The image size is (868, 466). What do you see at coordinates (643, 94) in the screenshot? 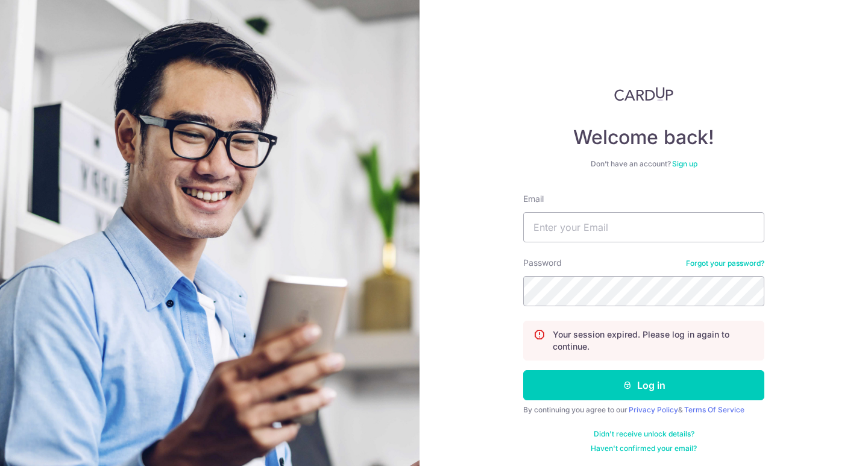
I see `img: CardUp Logo` at bounding box center [643, 94].